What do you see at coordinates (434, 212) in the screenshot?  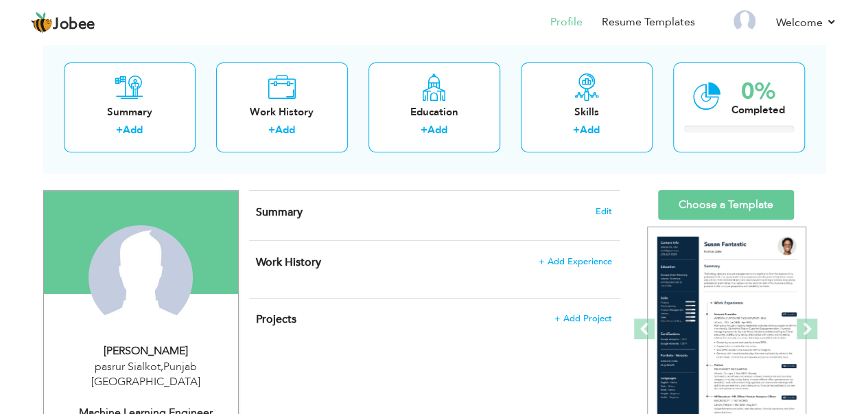 I see `h4: Adding a summary is a quick and easy way to highlight your experience and interests.` at bounding box center [434, 212].